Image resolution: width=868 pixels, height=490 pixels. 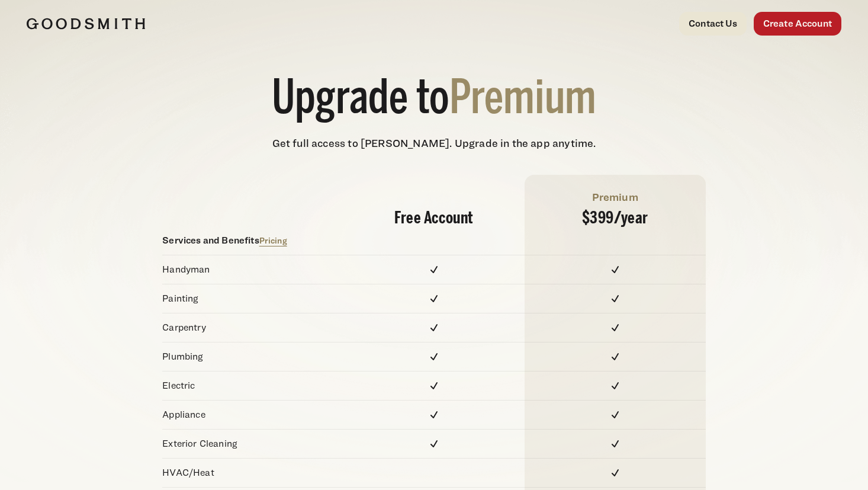 What do you see at coordinates (253, 241) in the screenshot?
I see `p: Services and Benefits` at bounding box center [253, 241].